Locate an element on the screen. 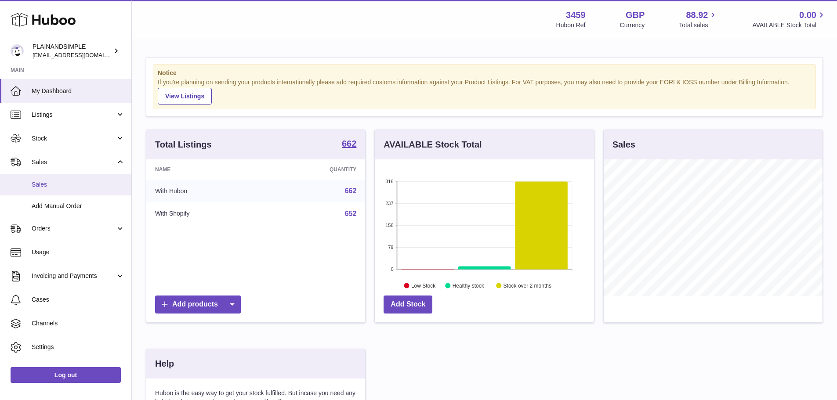  a: Add Stock is located at coordinates (408, 305).